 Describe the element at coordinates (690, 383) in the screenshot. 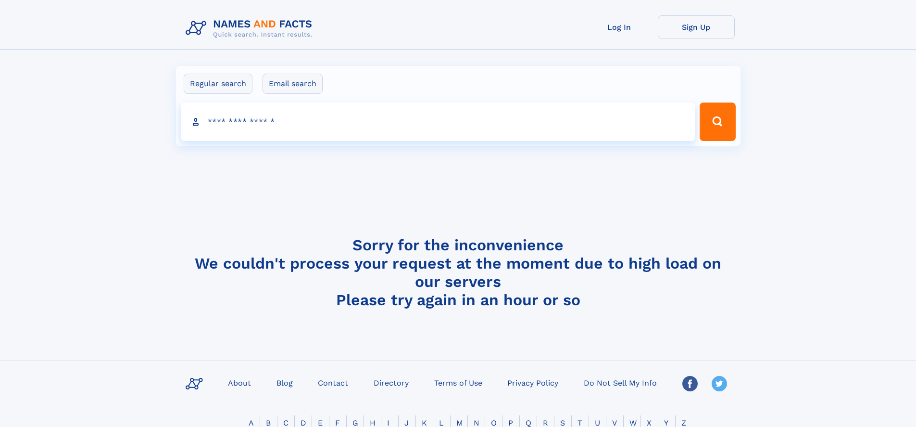

I see `img: Facebook` at that location.